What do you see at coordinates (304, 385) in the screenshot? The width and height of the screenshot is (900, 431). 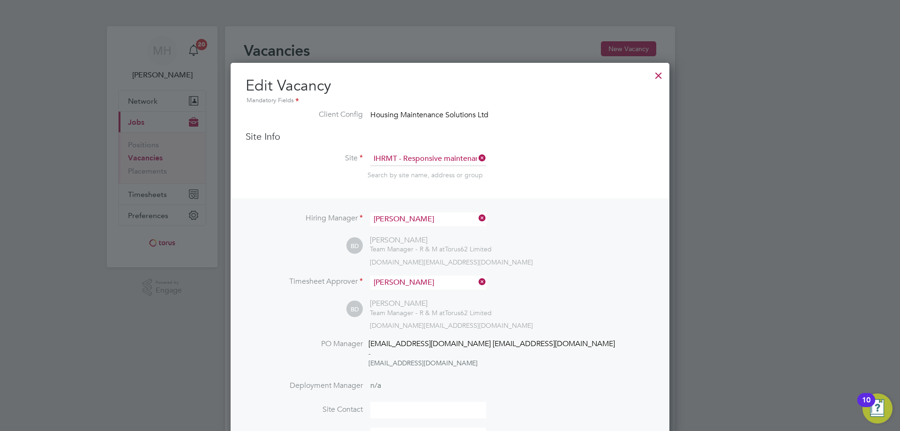 I see `label: Deployment Manager` at bounding box center [304, 385].